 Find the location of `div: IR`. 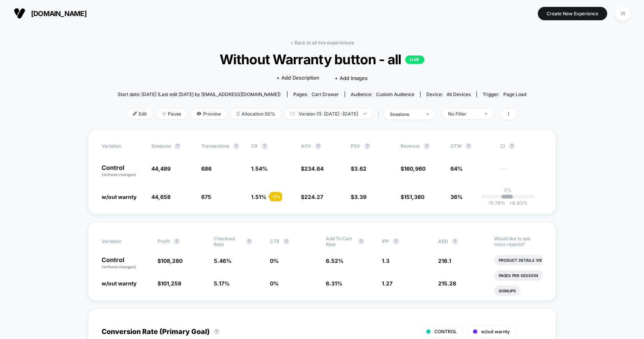

div: IR is located at coordinates (623, 13).